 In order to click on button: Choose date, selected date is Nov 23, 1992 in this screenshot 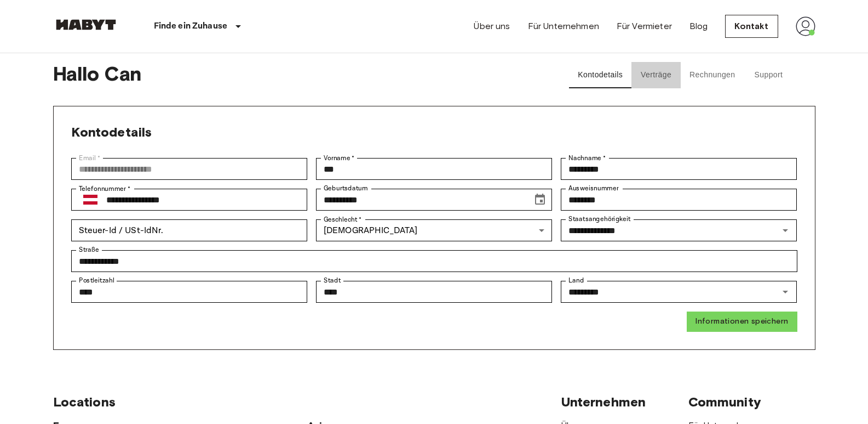, I will do `click(540, 200)`.